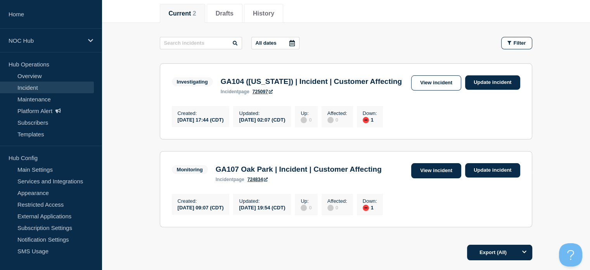  Describe the element at coordinates (276, 43) in the screenshot. I see `button: All dates` at that location.